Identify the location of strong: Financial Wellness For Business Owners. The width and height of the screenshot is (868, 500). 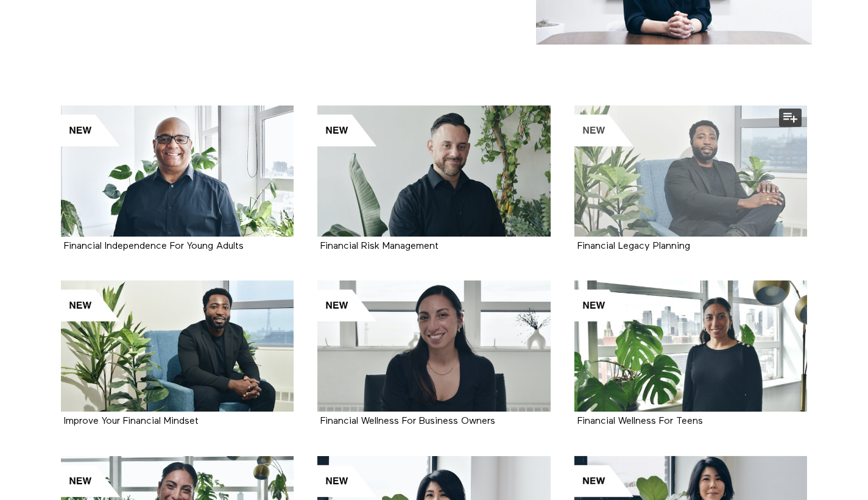
(407, 421).